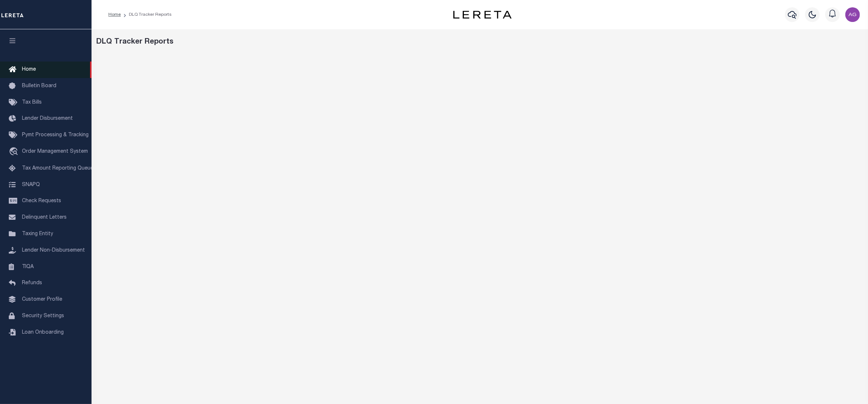 The image size is (868, 404). I want to click on a: Home, so click(114, 15).